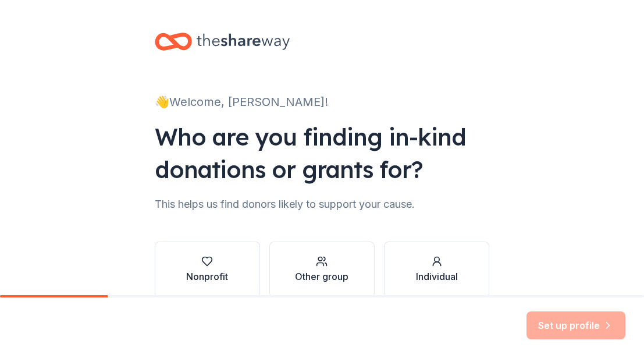  What do you see at coordinates (207, 270) in the screenshot?
I see `button: Nonprofit` at bounding box center [207, 270].